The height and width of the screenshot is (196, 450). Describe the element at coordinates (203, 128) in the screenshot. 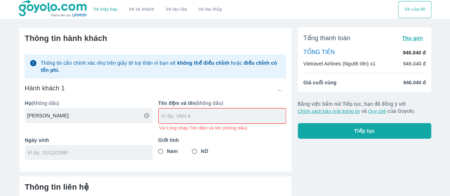

I see `span: Vui Lòng nhập Tên đệm và tên (không dấu)` at that location.